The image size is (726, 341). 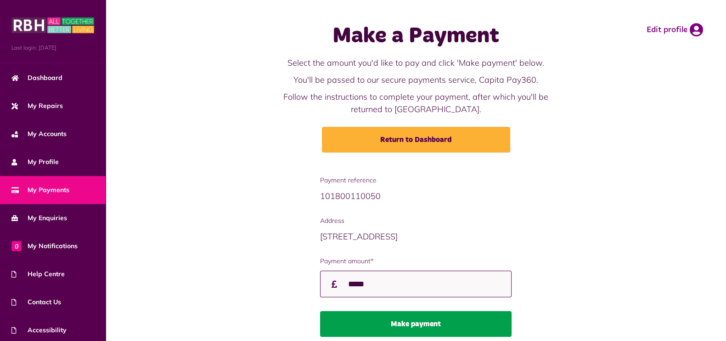 I want to click on span: My Profile, so click(x=35, y=162).